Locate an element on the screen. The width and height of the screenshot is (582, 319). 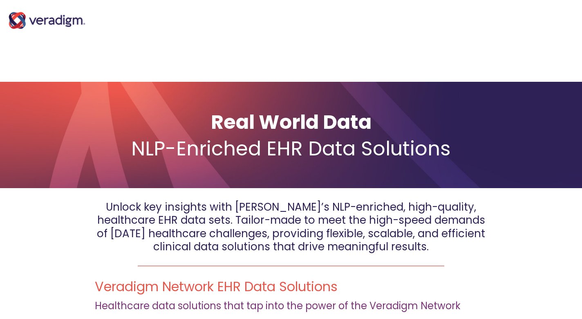
img: Veradigm Logo is located at coordinates (47, 20).